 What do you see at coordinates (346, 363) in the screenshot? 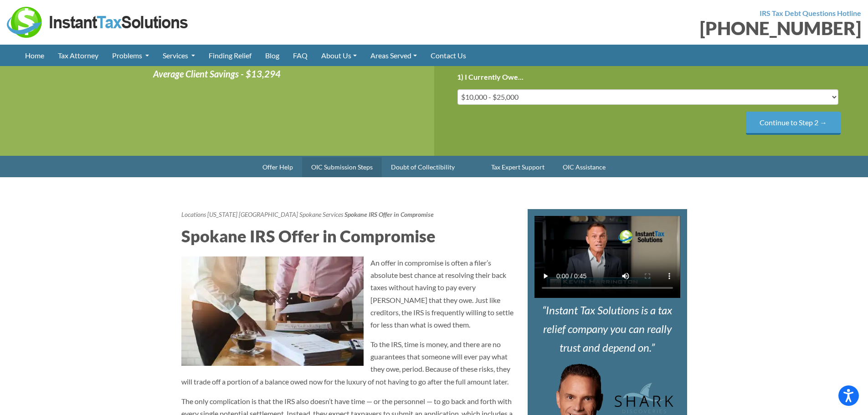
I see `span: To the IRS, time is money, and there are no guarantees that someone will ever pay what they owe, ...` at bounding box center [346, 363].